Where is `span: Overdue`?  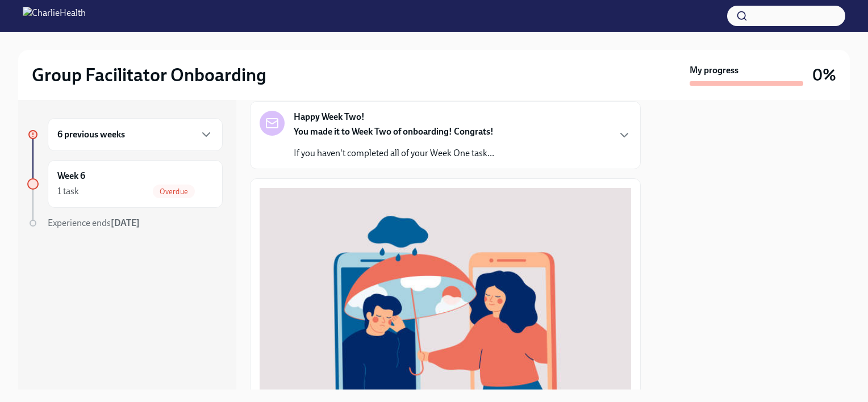
span: Overdue is located at coordinates (174, 191).